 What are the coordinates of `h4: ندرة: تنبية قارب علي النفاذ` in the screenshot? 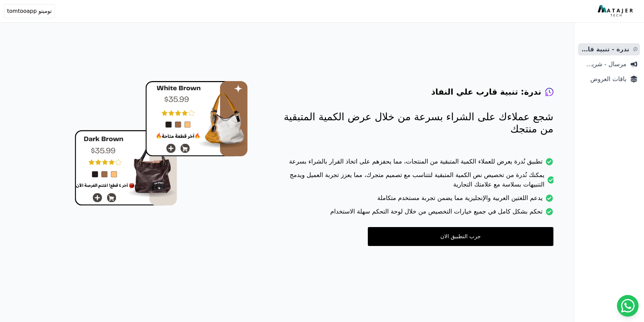 It's located at (487, 92).